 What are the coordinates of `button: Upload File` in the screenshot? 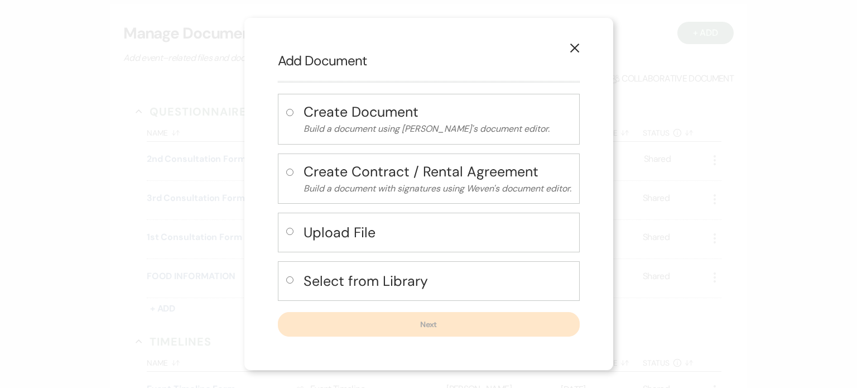 It's located at (437, 232).